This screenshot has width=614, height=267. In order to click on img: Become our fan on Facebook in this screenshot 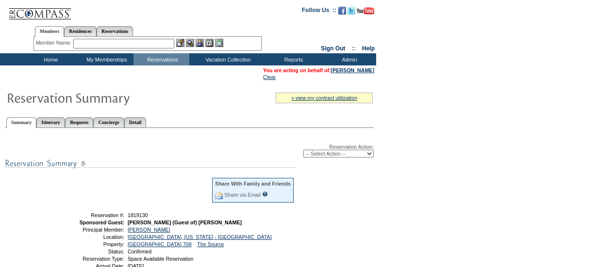, I will do `click(342, 11)`.